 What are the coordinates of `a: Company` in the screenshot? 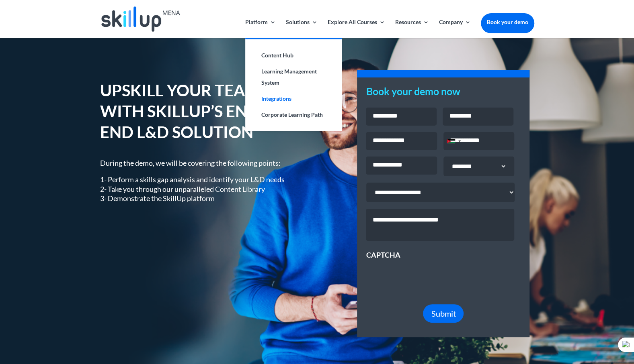 It's located at (455, 29).